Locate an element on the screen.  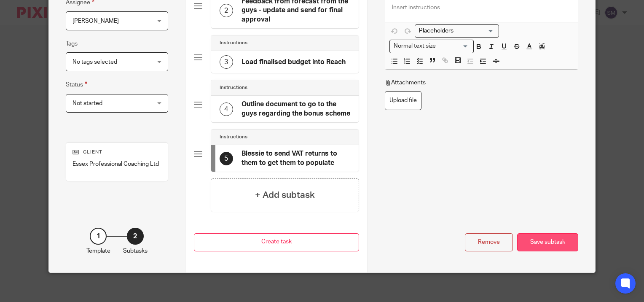
div: 3 is located at coordinates (226, 62).